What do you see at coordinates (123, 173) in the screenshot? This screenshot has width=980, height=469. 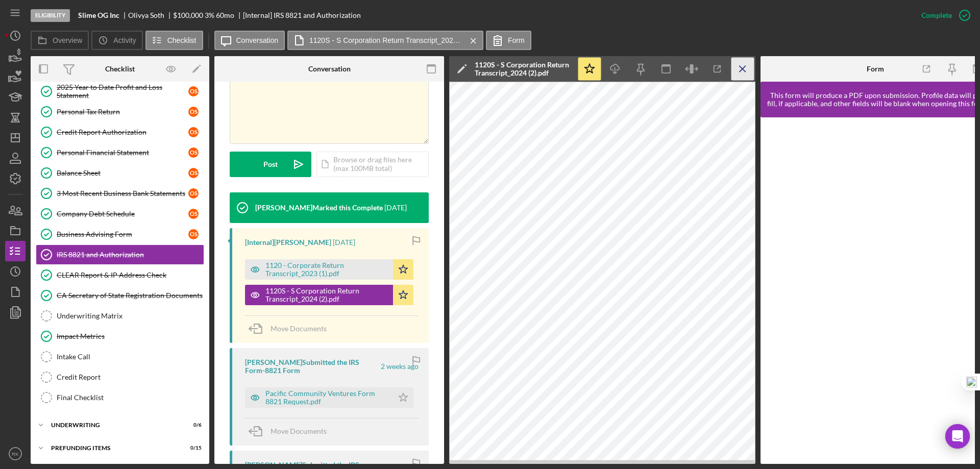 I see `div: Balance Sheet` at bounding box center [123, 173].